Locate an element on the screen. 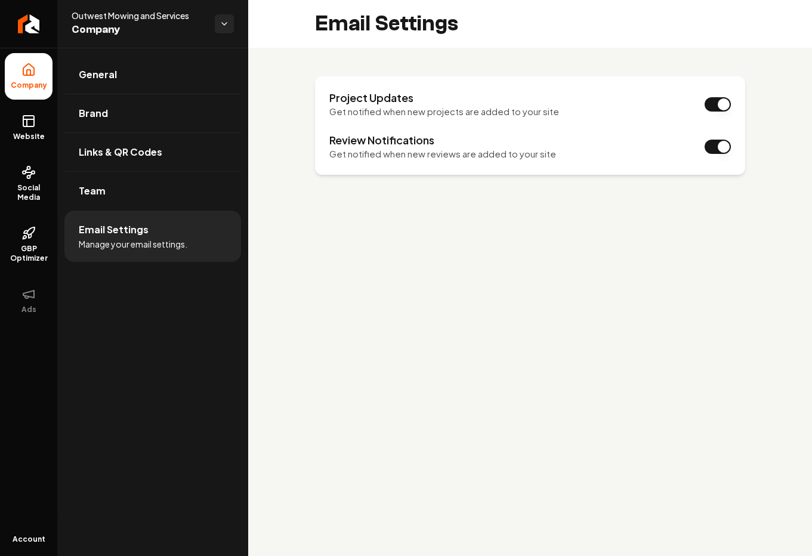  span: Team is located at coordinates (92, 191).